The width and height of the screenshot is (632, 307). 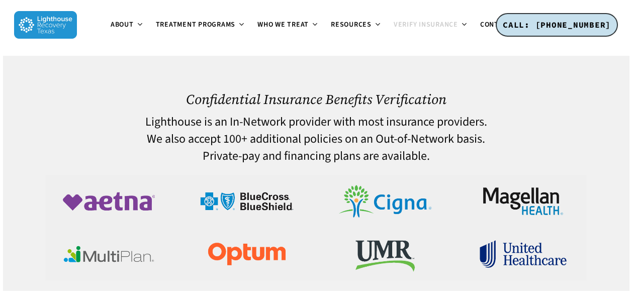 What do you see at coordinates (431, 25) in the screenshot?
I see `a: Verify Insurance` at bounding box center [431, 25].